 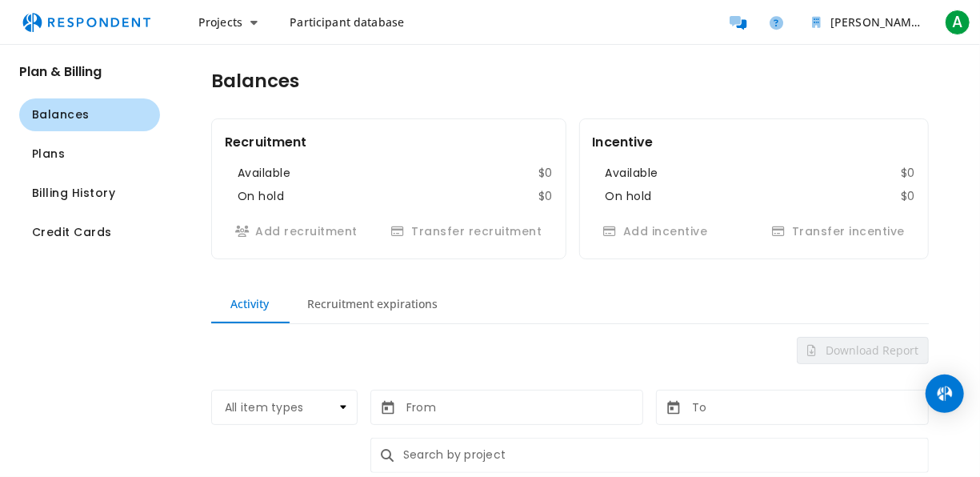 What do you see at coordinates (777, 22) in the screenshot?
I see `a: Help and support` at bounding box center [777, 22].